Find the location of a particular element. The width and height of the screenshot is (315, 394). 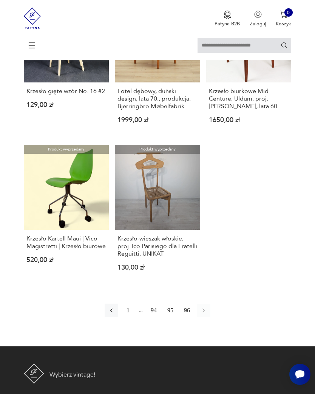

p: 520,00 zł is located at coordinates (66, 260).